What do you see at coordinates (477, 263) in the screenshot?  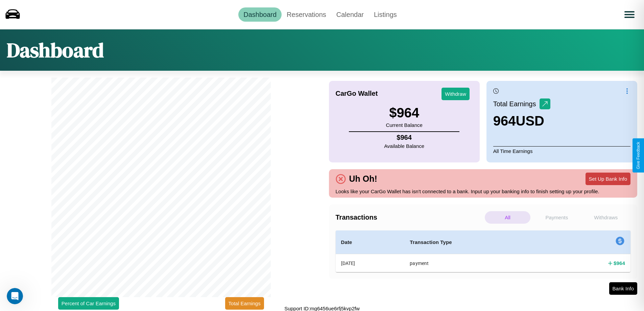 I see `th: payment` at bounding box center [477, 263].